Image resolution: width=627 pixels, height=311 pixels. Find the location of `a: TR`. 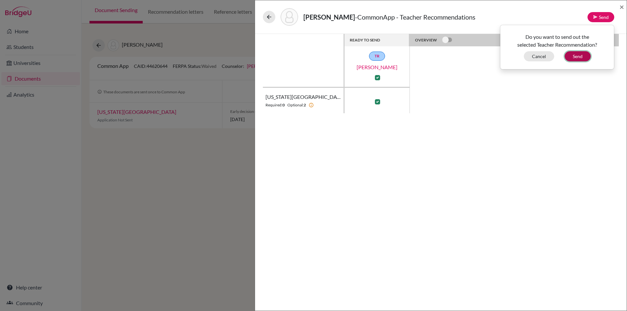

a: TR is located at coordinates (377, 56).